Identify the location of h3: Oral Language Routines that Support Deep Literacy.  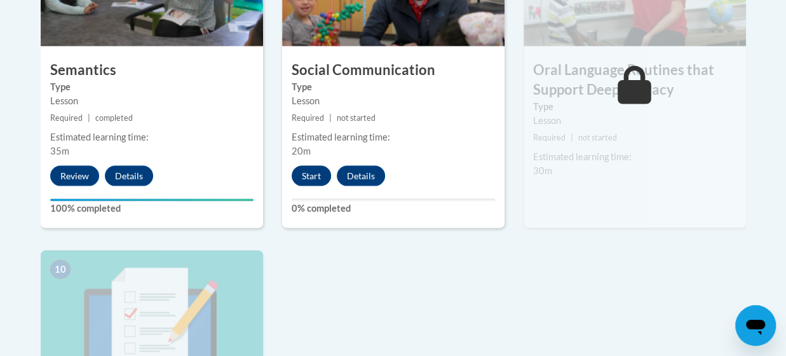
(635, 80).